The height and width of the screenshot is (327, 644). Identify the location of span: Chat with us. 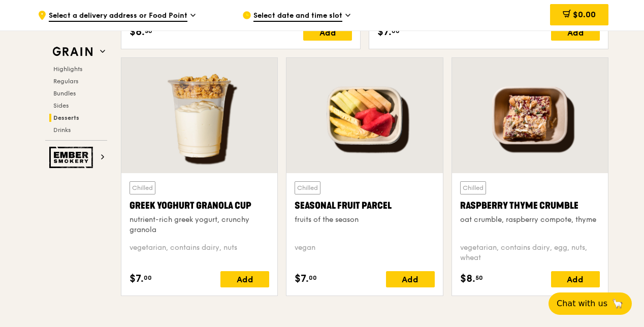
(582, 303).